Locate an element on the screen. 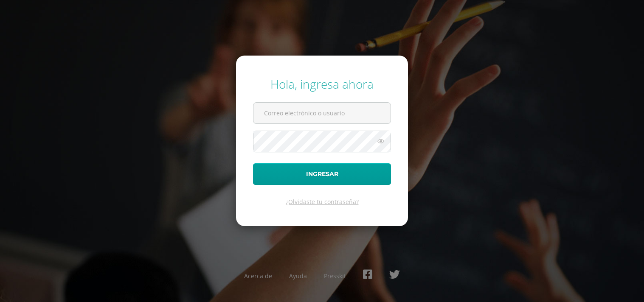 The height and width of the screenshot is (302, 644). a: Acerca de is located at coordinates (258, 276).